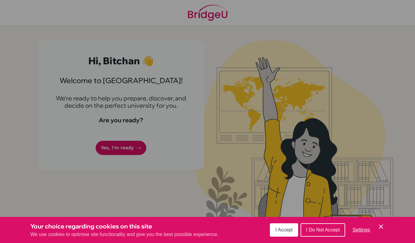  What do you see at coordinates (284, 230) in the screenshot?
I see `span: I Accept` at bounding box center [284, 230].